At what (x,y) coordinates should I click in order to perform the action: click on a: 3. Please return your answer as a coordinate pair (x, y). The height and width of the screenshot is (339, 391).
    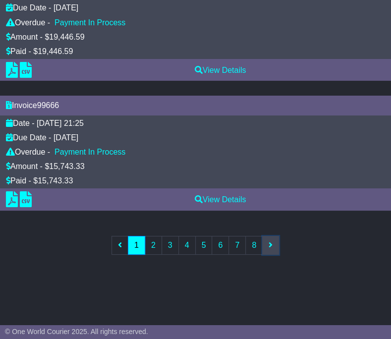
    Looking at the image, I should click on (170, 245).